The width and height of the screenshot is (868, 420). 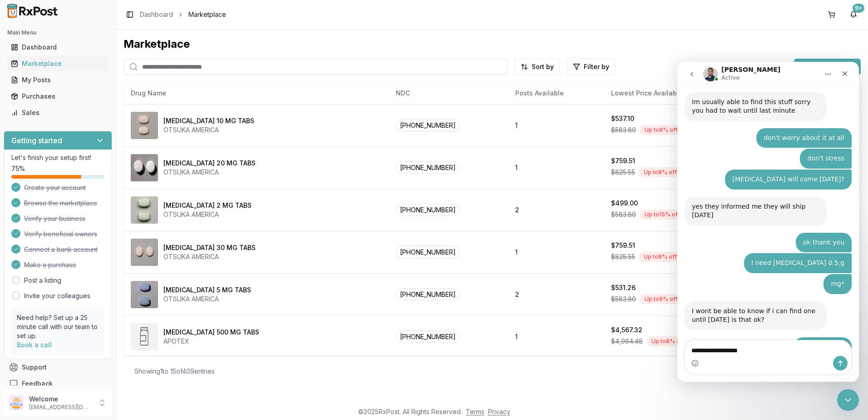 What do you see at coordinates (859, 8) in the screenshot?
I see `div: 9+` at bounding box center [859, 8].